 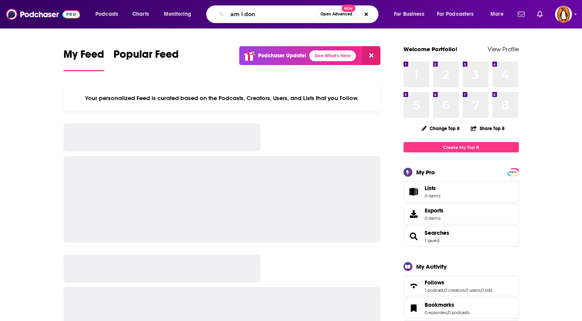 I want to click on span: Charts, so click(x=140, y=14).